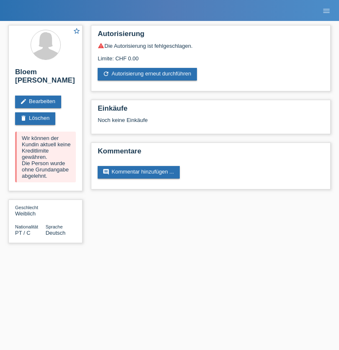 The image size is (339, 350). I want to click on a: refreshAutorisierung erneut durchführen, so click(147, 74).